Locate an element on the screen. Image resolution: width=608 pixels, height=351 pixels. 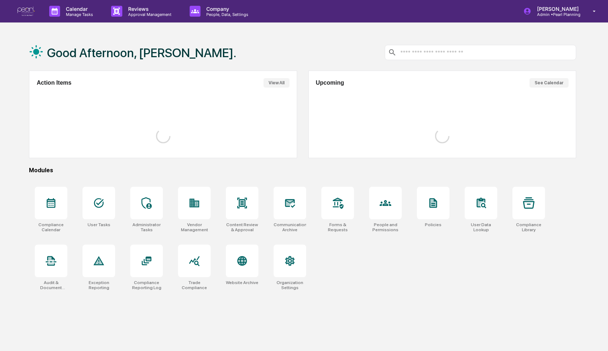
h2: Upcoming is located at coordinates (330, 83).